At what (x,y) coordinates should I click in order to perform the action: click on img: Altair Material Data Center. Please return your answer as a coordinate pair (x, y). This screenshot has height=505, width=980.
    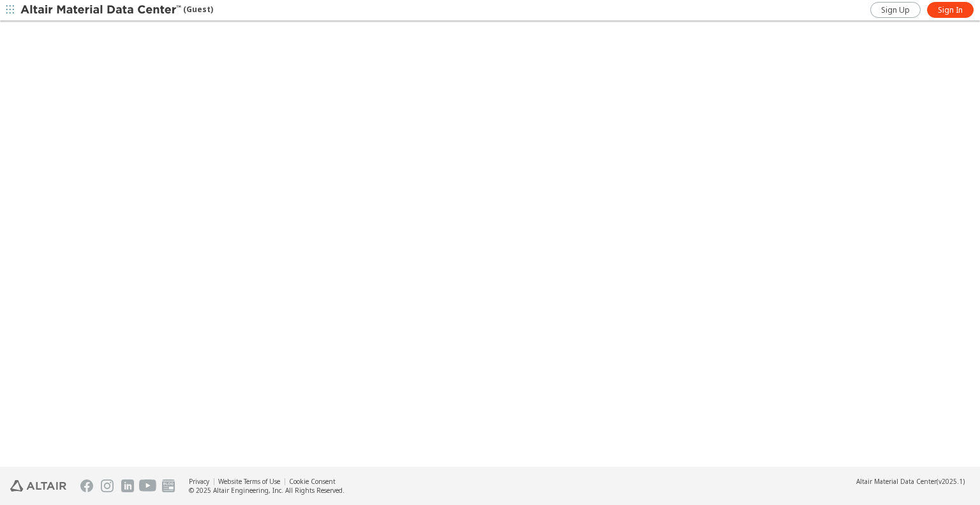
    Looking at the image, I should click on (101, 10).